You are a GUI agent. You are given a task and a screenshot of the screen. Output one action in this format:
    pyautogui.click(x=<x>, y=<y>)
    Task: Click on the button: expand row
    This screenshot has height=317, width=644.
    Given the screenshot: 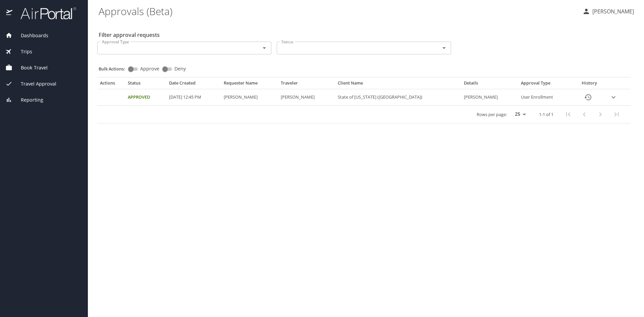 What is the action you would take?
    pyautogui.click(x=614, y=97)
    